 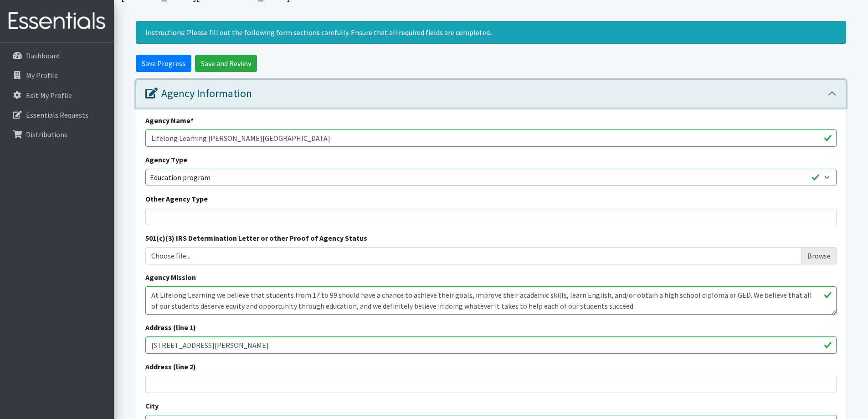 What do you see at coordinates (48, 95) in the screenshot?
I see `p: Edit My Profile` at bounding box center [48, 95].